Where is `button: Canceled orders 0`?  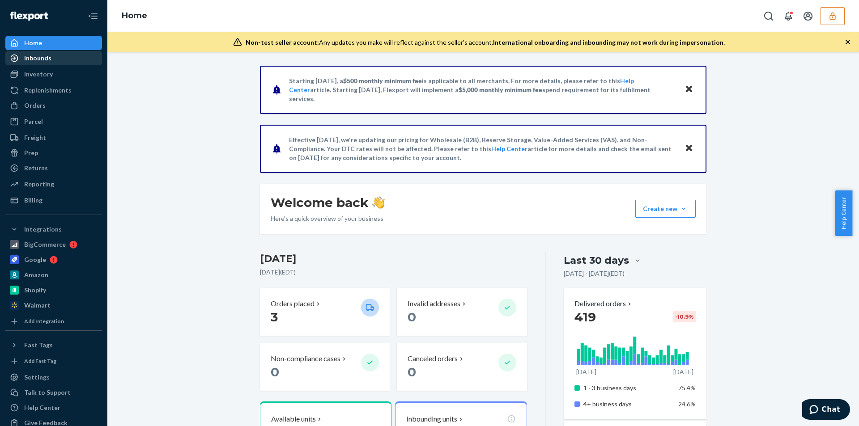 button: Canceled orders 0 is located at coordinates (462, 367).